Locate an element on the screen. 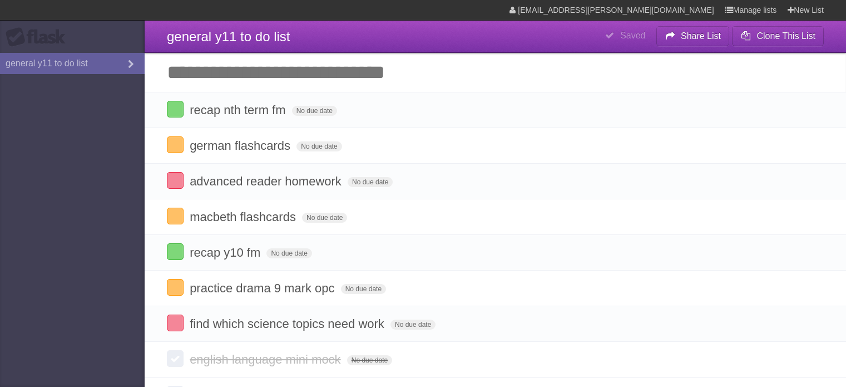 The height and width of the screenshot is (387, 846). span: practice drama 9 mark opc is located at coordinates (263, 288).